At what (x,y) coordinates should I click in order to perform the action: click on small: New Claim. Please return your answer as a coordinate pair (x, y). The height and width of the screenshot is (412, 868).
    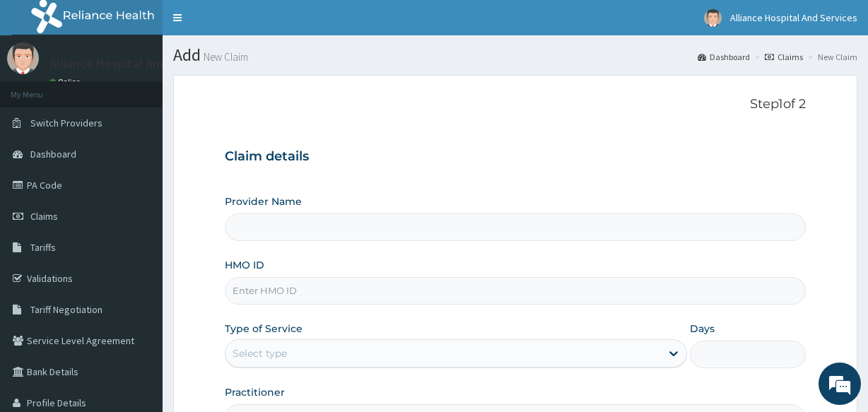
    Looking at the image, I should click on (224, 57).